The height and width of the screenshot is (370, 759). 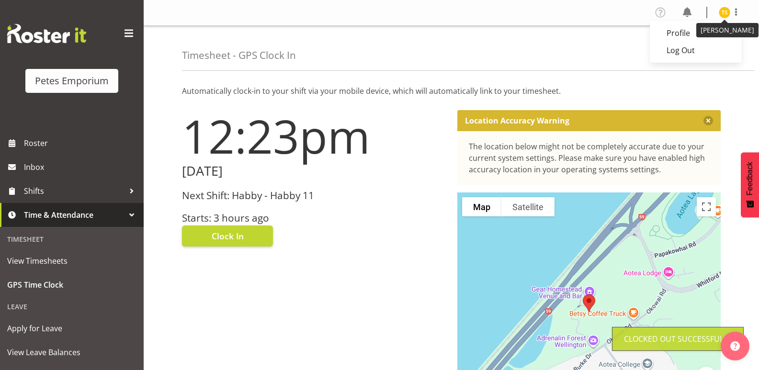 I want to click on a: Profile, so click(x=695, y=33).